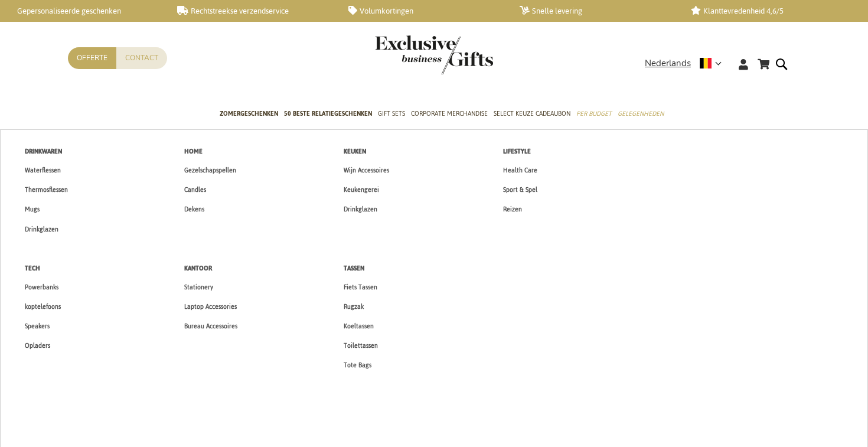 The height and width of the screenshot is (447, 868). What do you see at coordinates (357, 365) in the screenshot?
I see `span: Tote Bags` at bounding box center [357, 365].